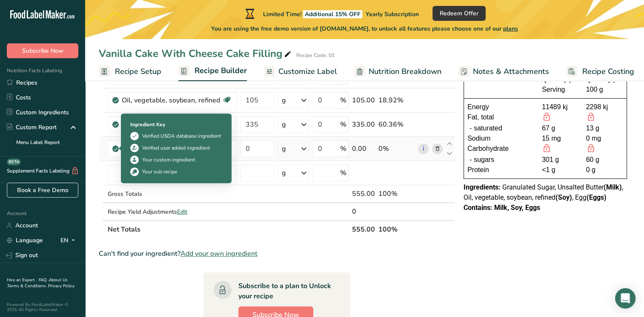 Image resolution: width=644 pixels, height=317 pixels. I want to click on a: FAQ ., so click(44, 280).